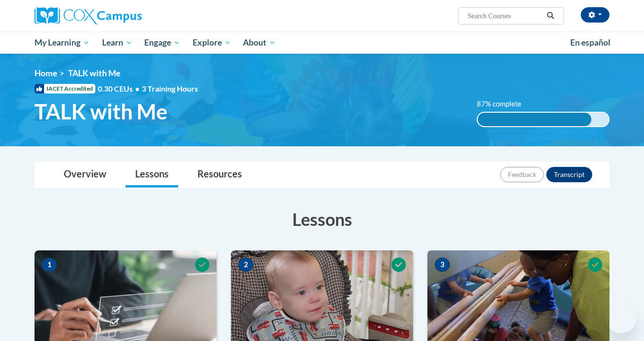  Describe the element at coordinates (590, 43) in the screenshot. I see `a: En español` at that location.